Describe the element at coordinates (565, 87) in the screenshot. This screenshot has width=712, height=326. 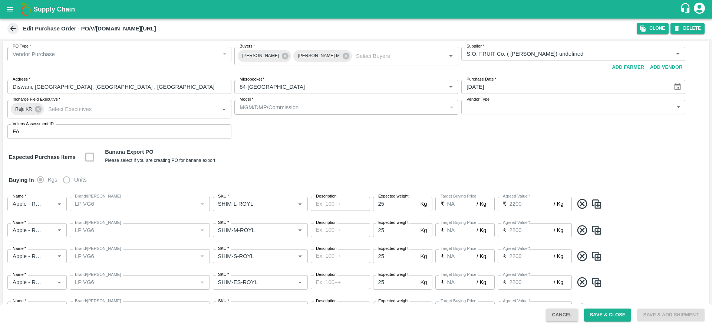
I see `input: Select Date` at that location.